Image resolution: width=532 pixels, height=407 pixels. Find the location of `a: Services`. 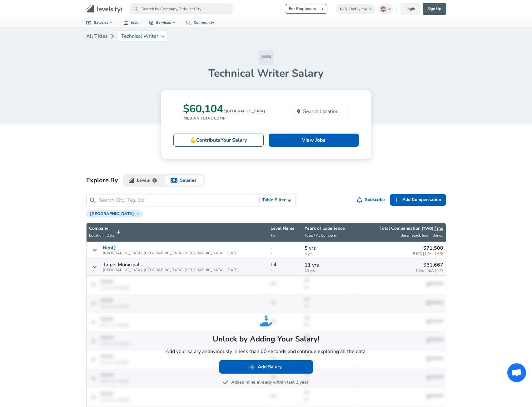

a: Services is located at coordinates (162, 22).